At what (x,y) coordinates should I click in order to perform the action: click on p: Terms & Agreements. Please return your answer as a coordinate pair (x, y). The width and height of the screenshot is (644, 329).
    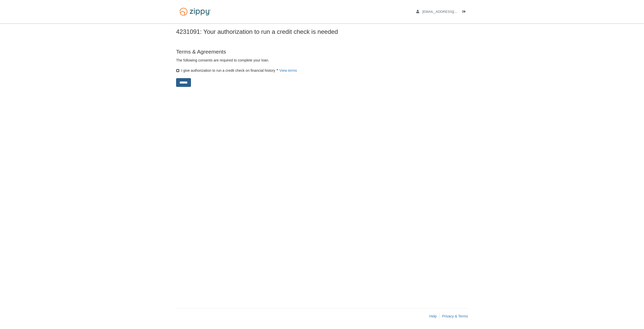
    Looking at the image, I should click on (279, 52).